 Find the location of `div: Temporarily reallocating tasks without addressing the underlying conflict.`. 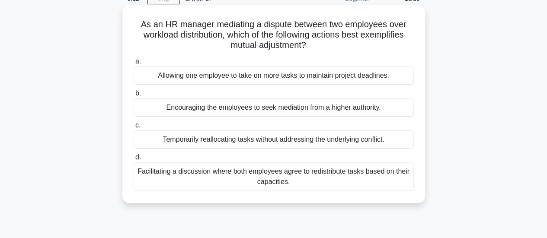

div: Temporarily reallocating tasks without addressing the underlying conflict. is located at coordinates (274, 140).